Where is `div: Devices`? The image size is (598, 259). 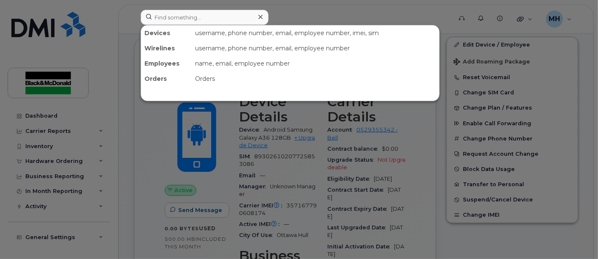 div: Devices is located at coordinates (166, 33).